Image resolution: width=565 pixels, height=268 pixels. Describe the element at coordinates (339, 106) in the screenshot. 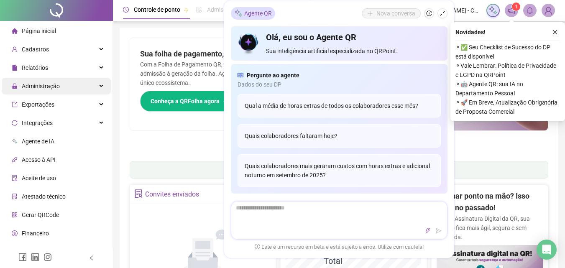

I see `div: Qual a média de horas extras de todos os colaboradores esse mês?` at that location.